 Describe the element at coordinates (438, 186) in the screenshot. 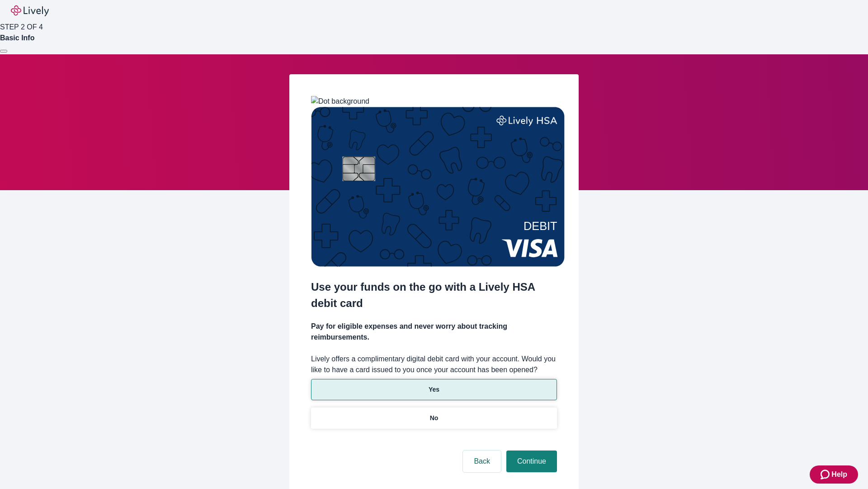

I see `img: Debit card` at that location.